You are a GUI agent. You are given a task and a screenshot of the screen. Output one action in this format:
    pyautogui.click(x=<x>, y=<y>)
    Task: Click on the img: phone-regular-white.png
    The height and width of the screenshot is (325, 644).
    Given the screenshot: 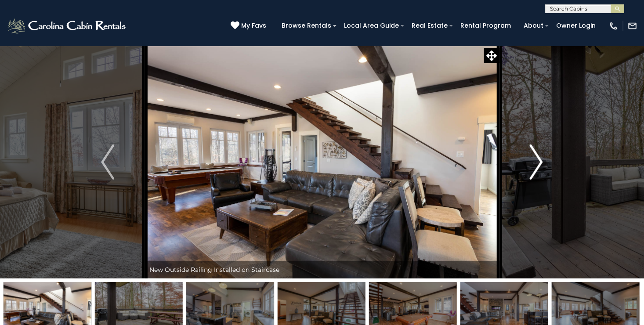 What is the action you would take?
    pyautogui.click(x=614, y=26)
    